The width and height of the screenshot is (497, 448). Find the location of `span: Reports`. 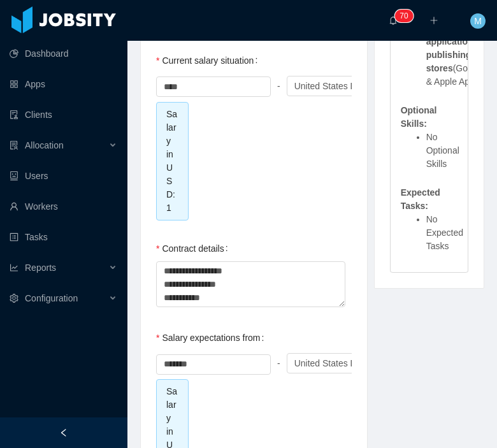

span: Reports is located at coordinates (40, 268).